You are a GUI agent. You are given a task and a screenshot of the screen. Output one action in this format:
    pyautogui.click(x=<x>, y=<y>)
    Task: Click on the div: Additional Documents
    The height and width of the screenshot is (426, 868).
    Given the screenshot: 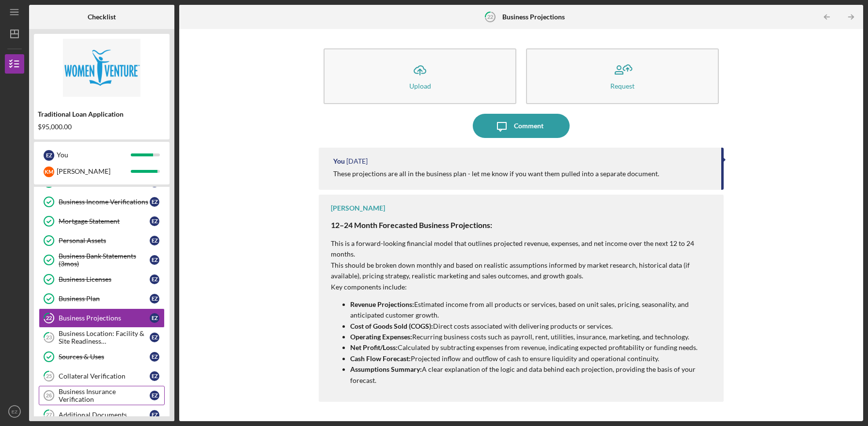 What is the action you would take?
    pyautogui.click(x=104, y=415)
    